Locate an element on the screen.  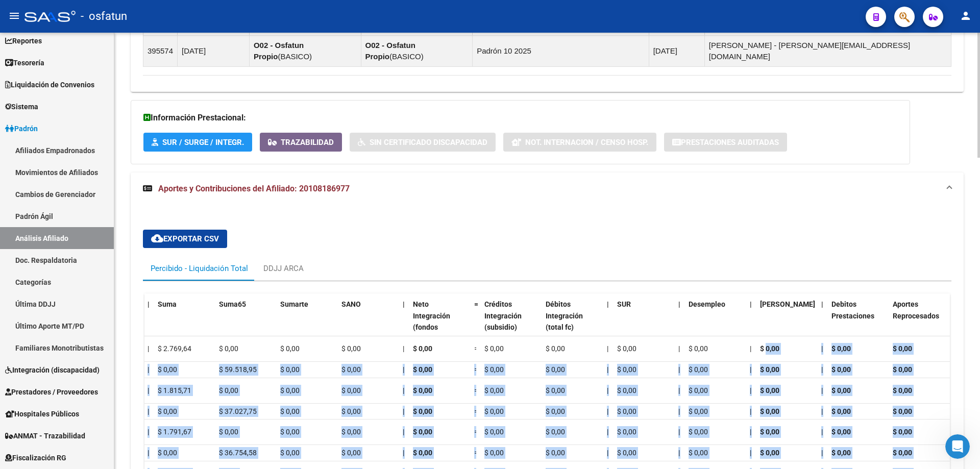
span: Liquidación de Convenios is located at coordinates (50, 85).